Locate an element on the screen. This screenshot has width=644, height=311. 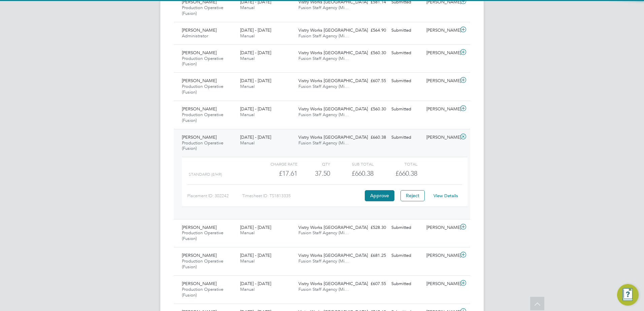
div: Sub Total is located at coordinates (352, 164).